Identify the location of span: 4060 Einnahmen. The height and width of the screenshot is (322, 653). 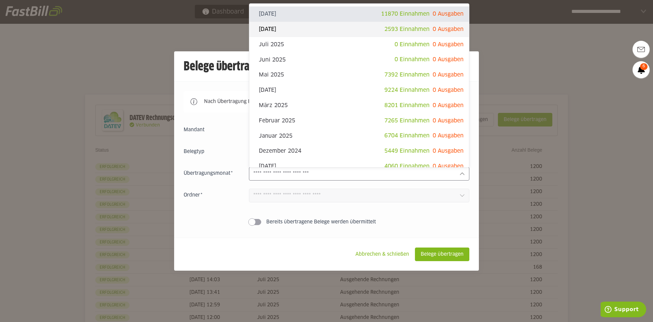
(407, 166).